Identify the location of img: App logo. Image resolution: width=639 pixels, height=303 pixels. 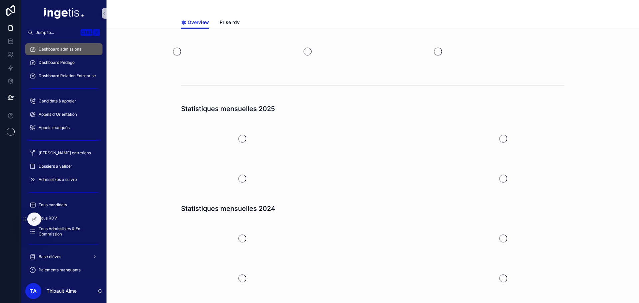
(64, 13).